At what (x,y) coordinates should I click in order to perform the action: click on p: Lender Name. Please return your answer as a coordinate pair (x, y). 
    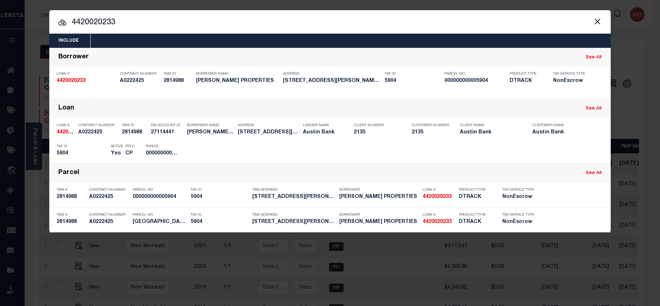
    Looking at the image, I should click on (323, 125).